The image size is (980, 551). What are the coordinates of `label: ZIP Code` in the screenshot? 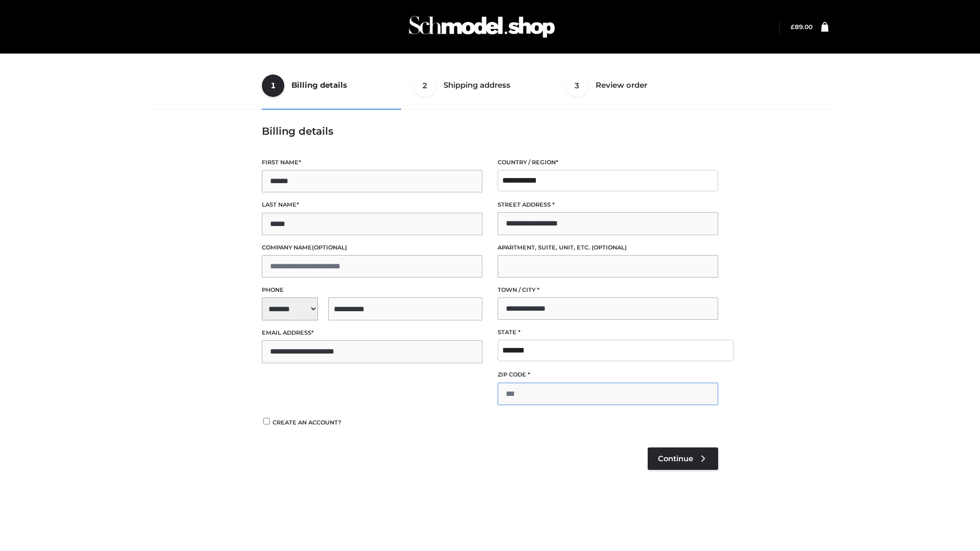 It's located at (608, 374).